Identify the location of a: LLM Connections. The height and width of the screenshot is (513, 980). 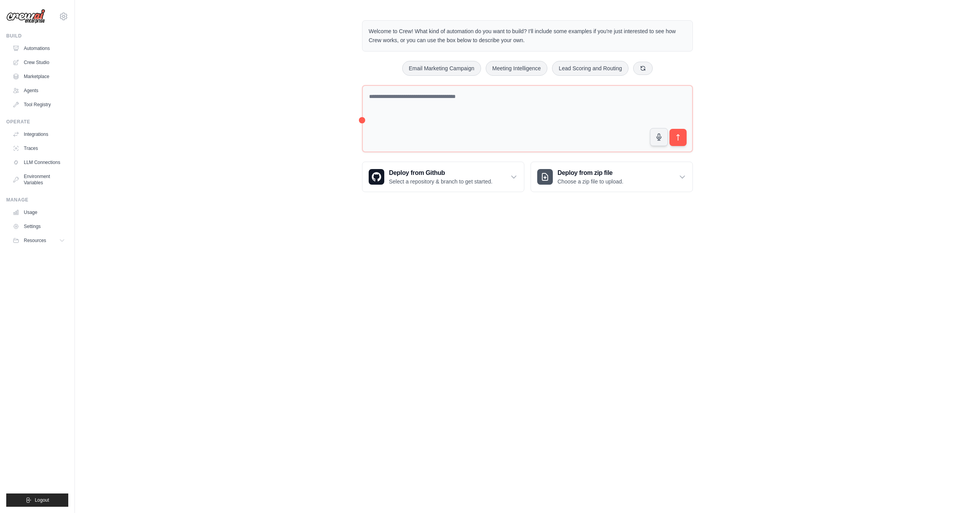
(38, 163).